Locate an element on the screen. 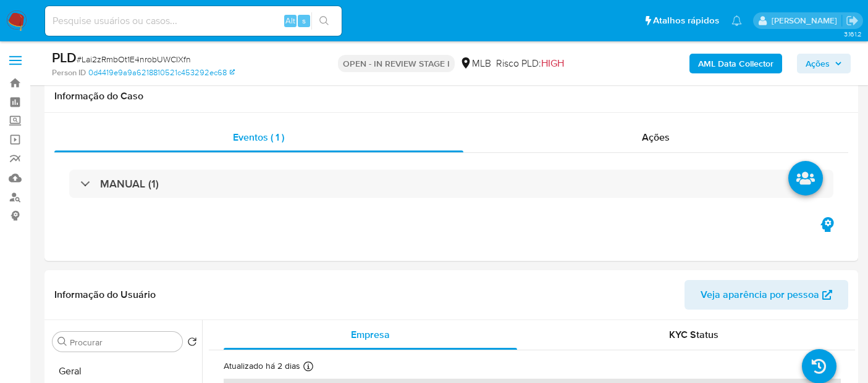 The height and width of the screenshot is (383, 868). a: Notificações is located at coordinates (736, 20).